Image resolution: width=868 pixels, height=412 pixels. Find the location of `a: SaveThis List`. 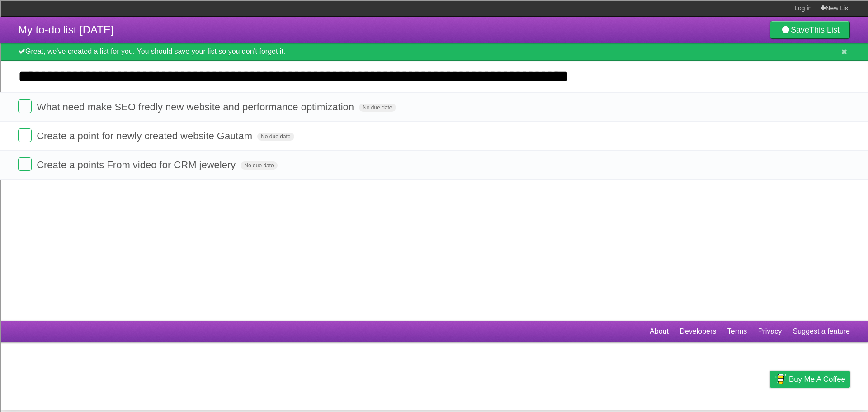

a: SaveThis List is located at coordinates (810, 30).